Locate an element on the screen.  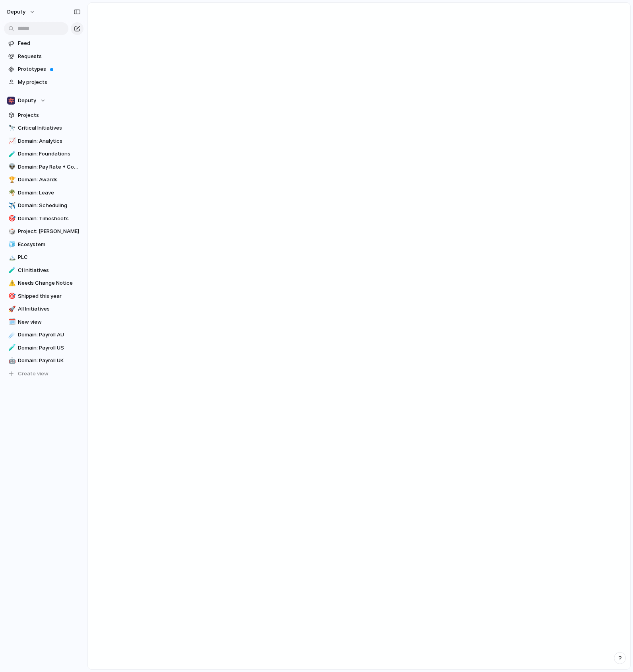
span: Domain: Payroll AU is located at coordinates (49, 335).